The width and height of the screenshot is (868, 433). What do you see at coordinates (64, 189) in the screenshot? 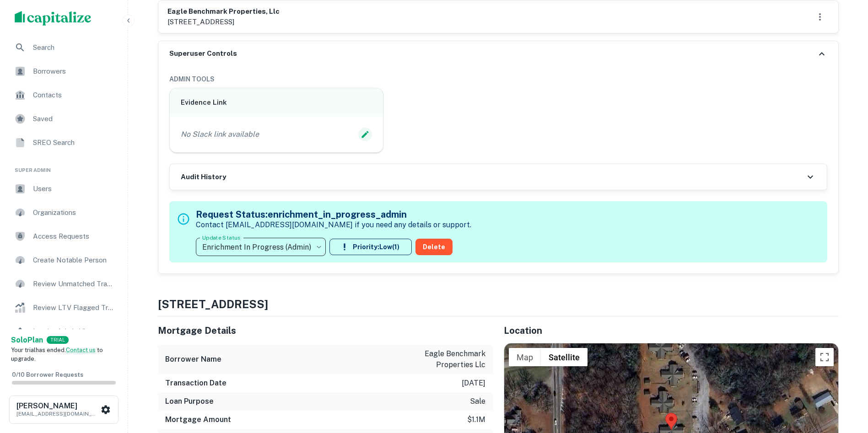
I see `div: Users` at bounding box center [64, 189].